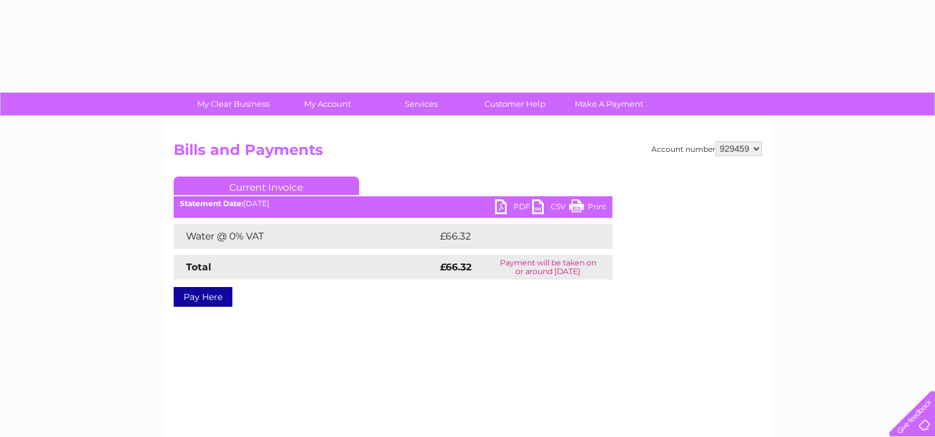 Image resolution: width=935 pixels, height=437 pixels. Describe the element at coordinates (203, 297) in the screenshot. I see `a: Pay Here` at that location.